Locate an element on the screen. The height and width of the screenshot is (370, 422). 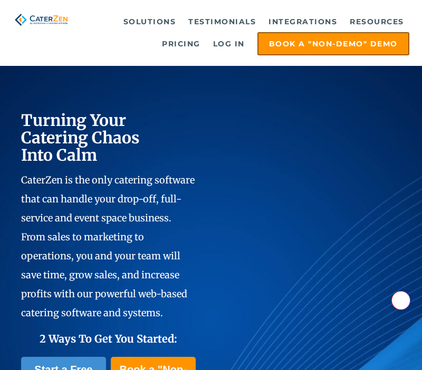
a: Solutions is located at coordinates (150, 22).